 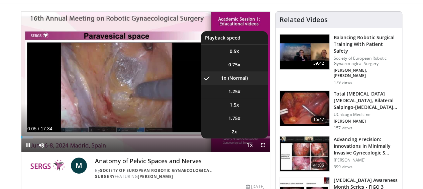 What do you see at coordinates (47, 165) in the screenshot?
I see `img: Society of European Robotic Gynaecological Surgery` at bounding box center [47, 165].